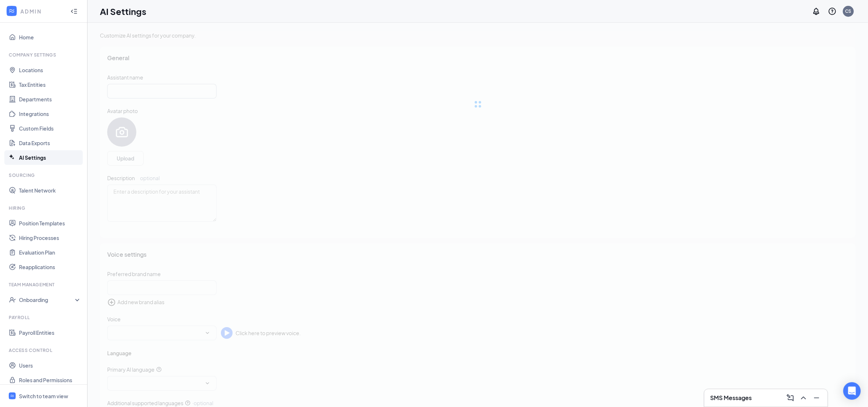  I want to click on a: Position Templates, so click(50, 223).